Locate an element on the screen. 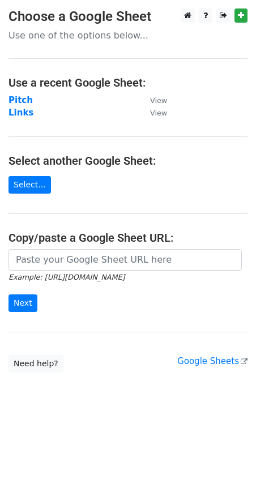 This screenshot has width=256, height=488. input: Next is located at coordinates (23, 303).